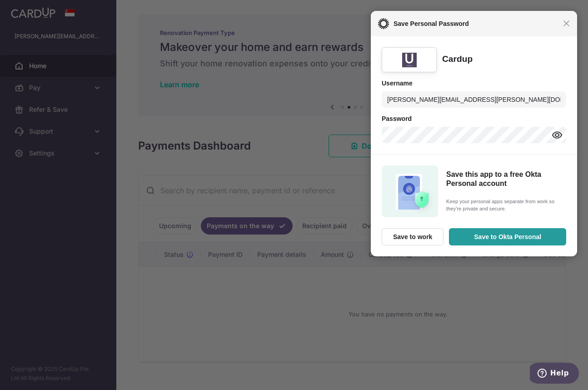 The width and height of the screenshot is (588, 390). I want to click on span: Help, so click(30, 11).